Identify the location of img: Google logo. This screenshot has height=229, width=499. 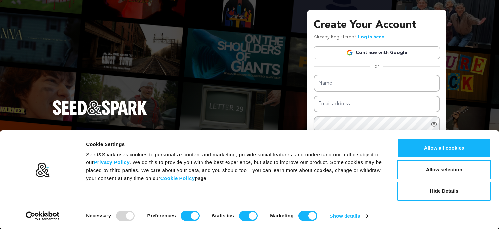
(350, 53).